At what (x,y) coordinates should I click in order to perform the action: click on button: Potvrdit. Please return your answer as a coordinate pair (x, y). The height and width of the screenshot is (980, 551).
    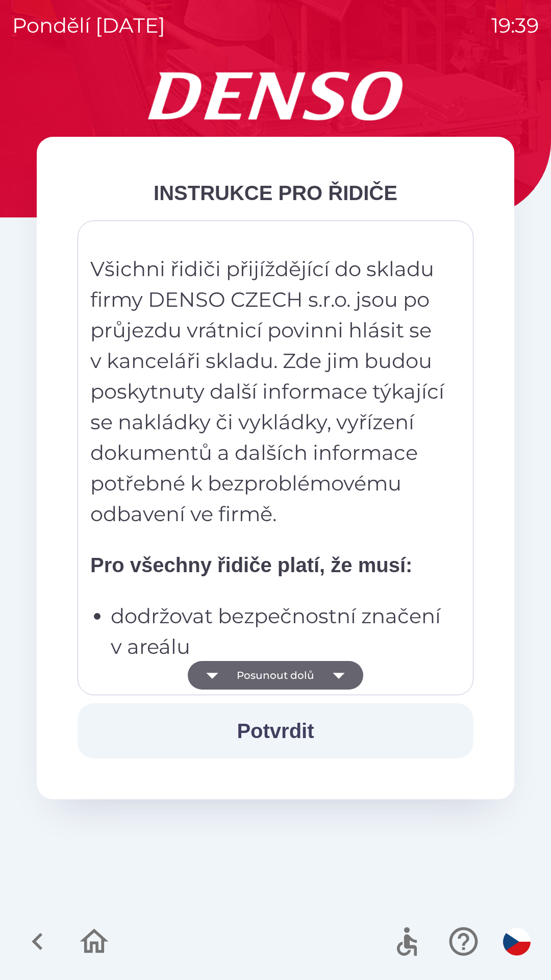
    Looking at the image, I should click on (276, 731).